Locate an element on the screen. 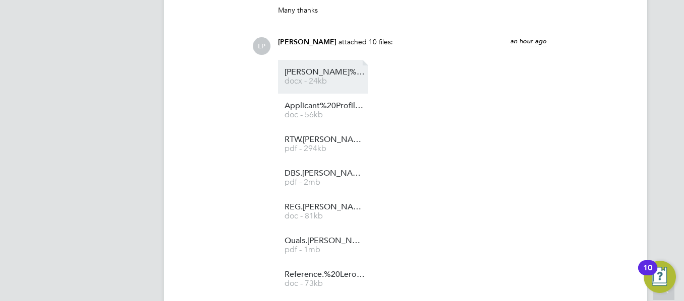 The height and width of the screenshot is (301, 684). span: Applicant%20Profile%20-%20Leroy%20Joseph%20%20-%201 is located at coordinates (325, 106).